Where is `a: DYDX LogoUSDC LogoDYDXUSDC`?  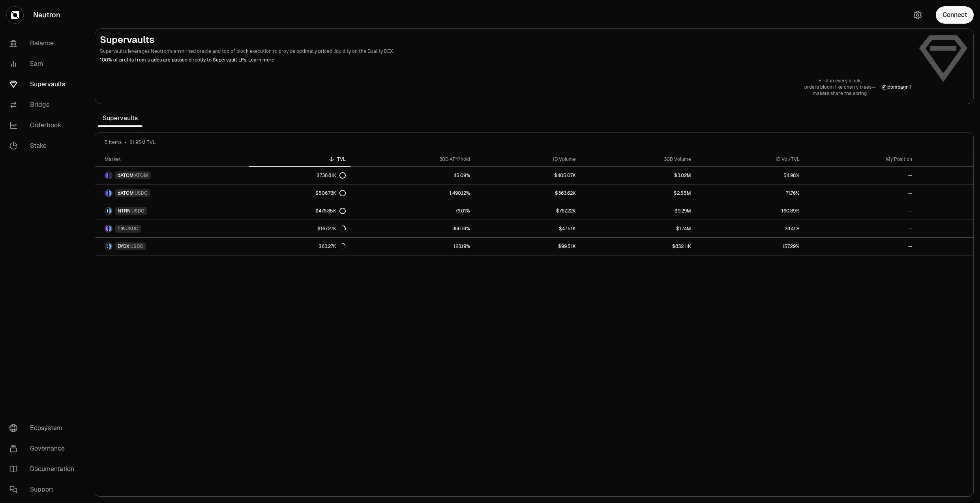
a: DYDX LogoUSDC LogoDYDXUSDC is located at coordinates (172, 246).